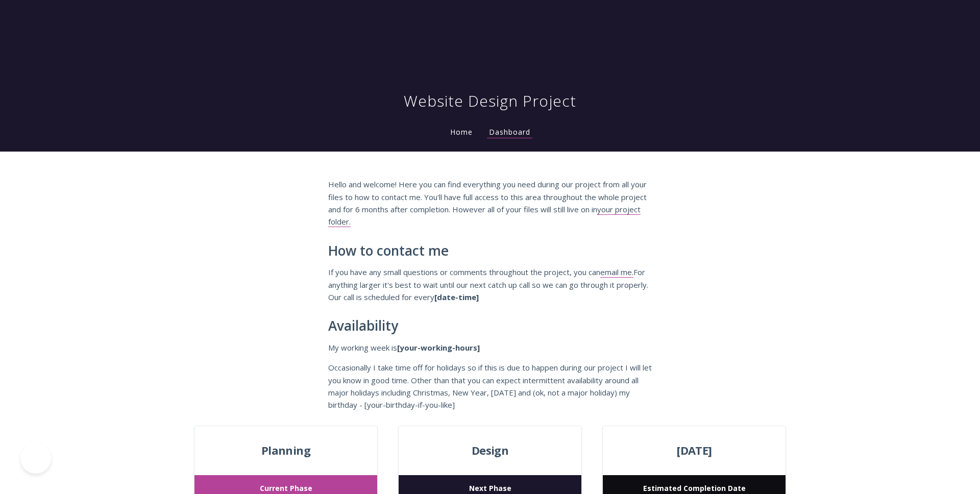 This screenshot has width=980, height=494. Describe the element at coordinates (462, 132) in the screenshot. I see `a: Home` at that location.